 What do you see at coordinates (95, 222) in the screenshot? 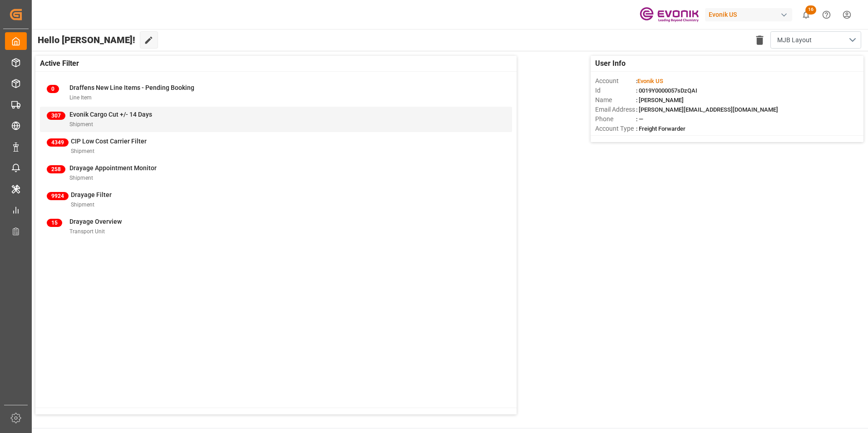
I see `span: Drayage Overview` at bounding box center [95, 222].